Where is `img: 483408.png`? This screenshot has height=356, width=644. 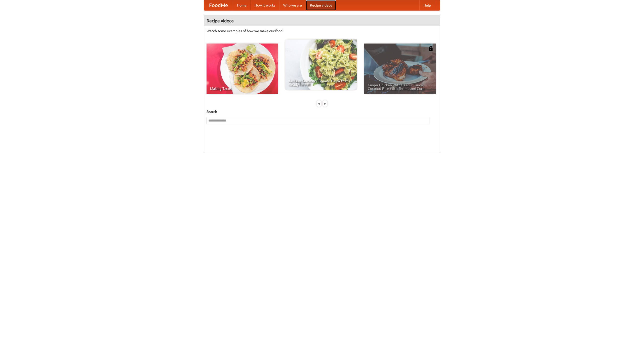
img: 483408.png is located at coordinates (430, 48).